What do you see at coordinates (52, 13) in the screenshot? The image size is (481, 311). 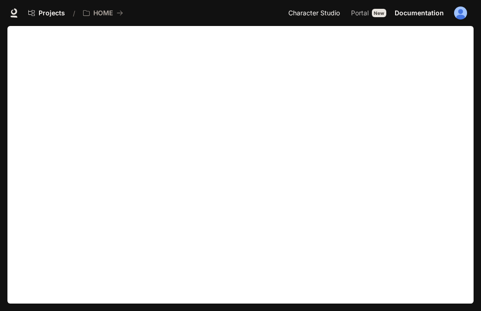 I see `span: Projects` at bounding box center [52, 13].